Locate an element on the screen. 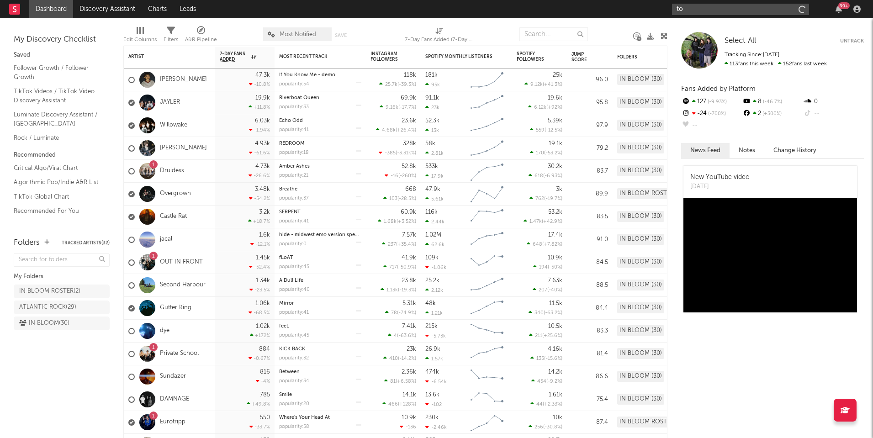  span: +300 % is located at coordinates (771, 114).